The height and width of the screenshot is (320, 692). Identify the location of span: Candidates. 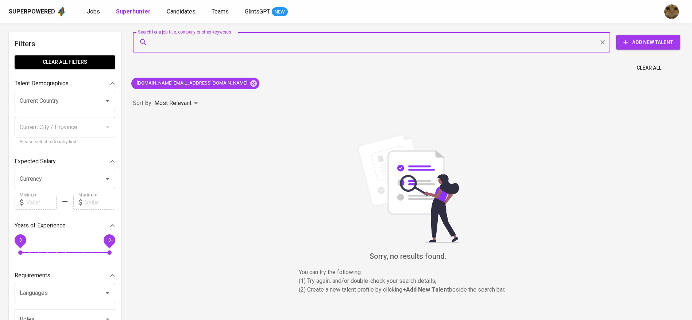
(181, 11).